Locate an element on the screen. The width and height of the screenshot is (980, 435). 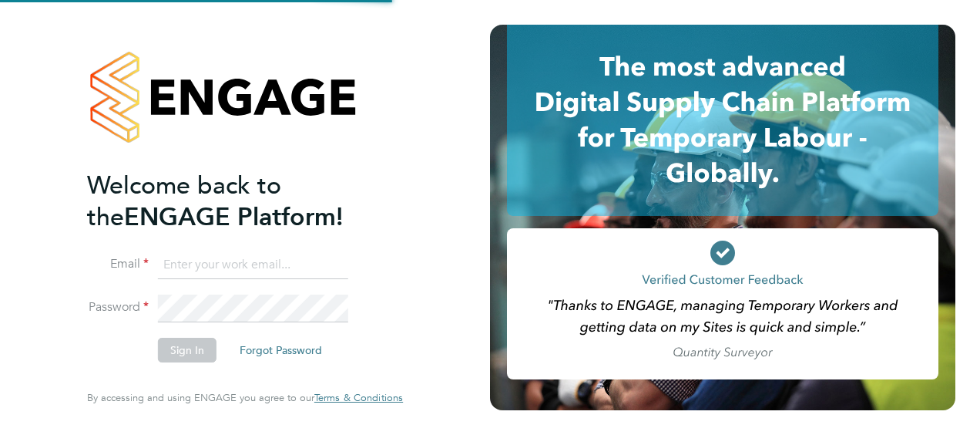
label: Password is located at coordinates (118, 307).